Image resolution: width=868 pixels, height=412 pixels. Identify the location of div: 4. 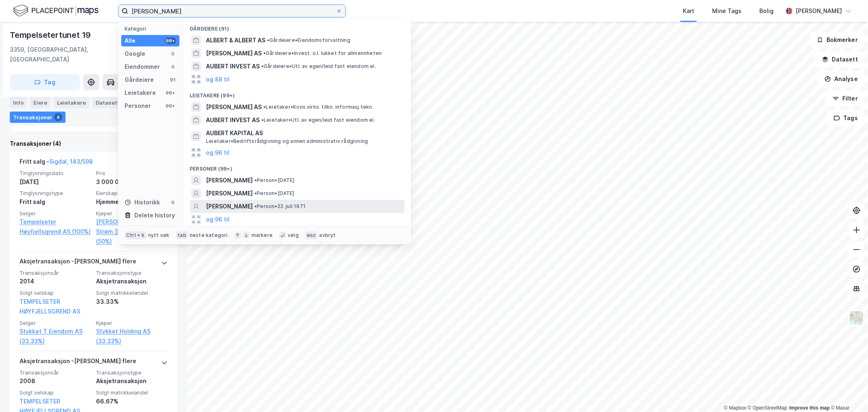
(58, 118).